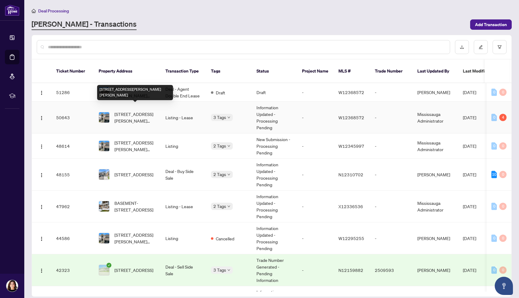  I want to click on button: edit, so click(481, 47).